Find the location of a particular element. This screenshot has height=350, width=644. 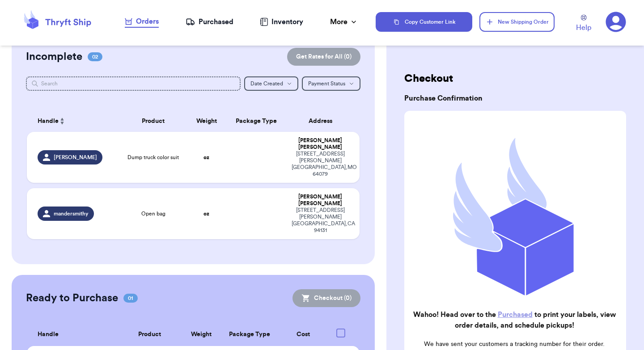

button: New Shipping Order is located at coordinates (517, 22).